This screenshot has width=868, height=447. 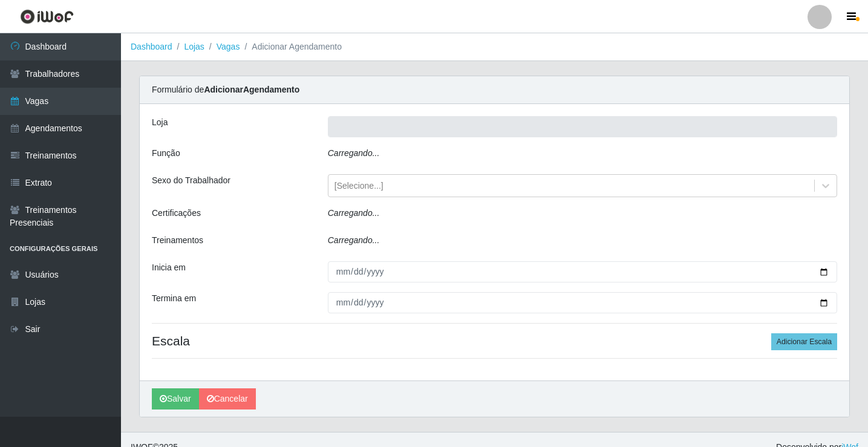 What do you see at coordinates (494, 47) in the screenshot?
I see `nav: breadcrumb` at bounding box center [494, 47].